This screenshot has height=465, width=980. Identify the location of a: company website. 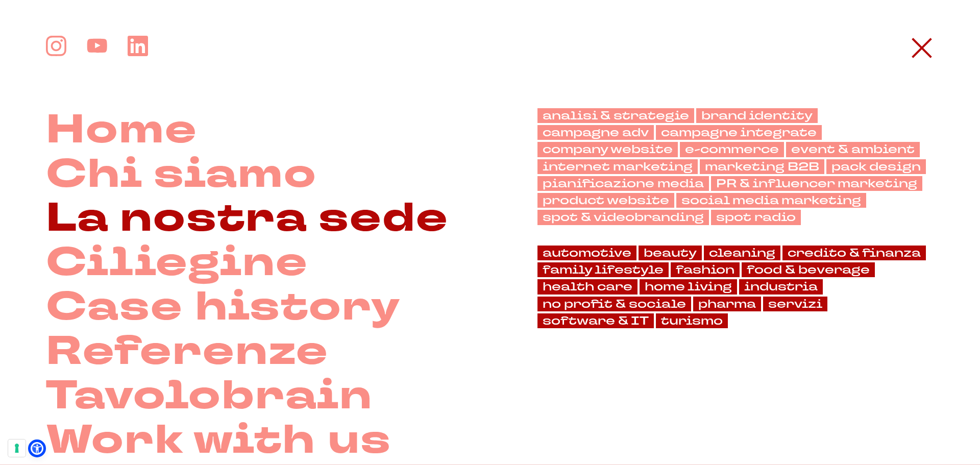
(608, 149).